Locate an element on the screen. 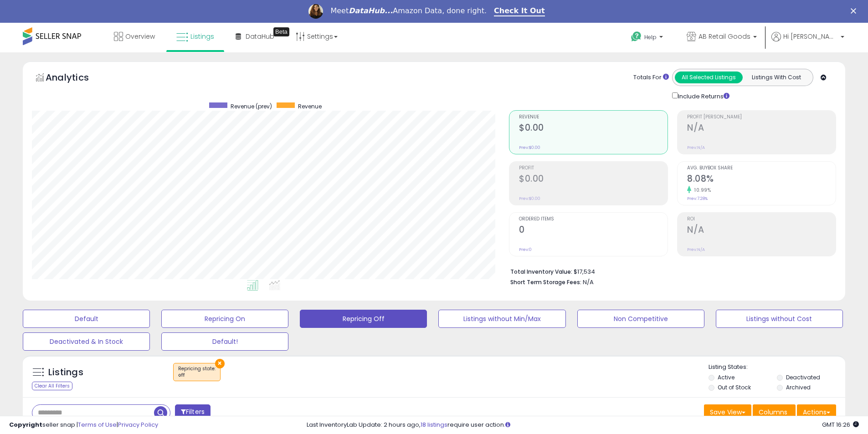 The height and width of the screenshot is (434, 868). p: Listing States: is located at coordinates (777, 368).